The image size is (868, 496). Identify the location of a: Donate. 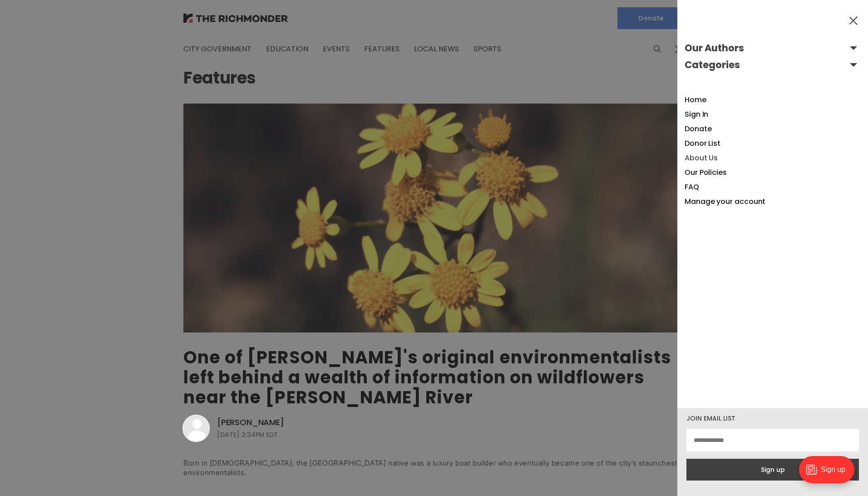
(698, 129).